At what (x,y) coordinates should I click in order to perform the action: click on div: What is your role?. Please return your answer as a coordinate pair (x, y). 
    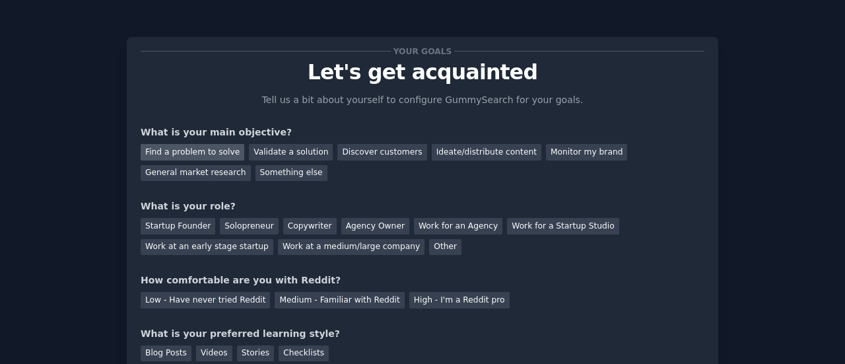
    Looking at the image, I should click on (423, 206).